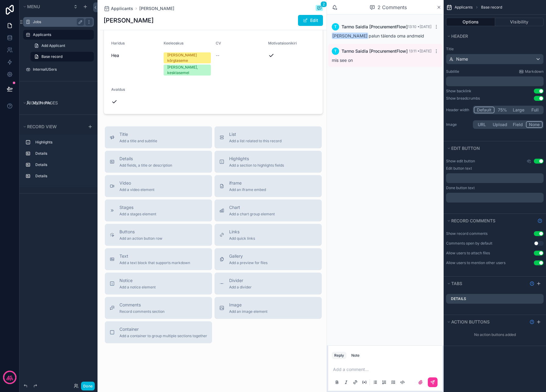 This screenshot has height=392, width=546. I want to click on button: Visibility, so click(520, 22).